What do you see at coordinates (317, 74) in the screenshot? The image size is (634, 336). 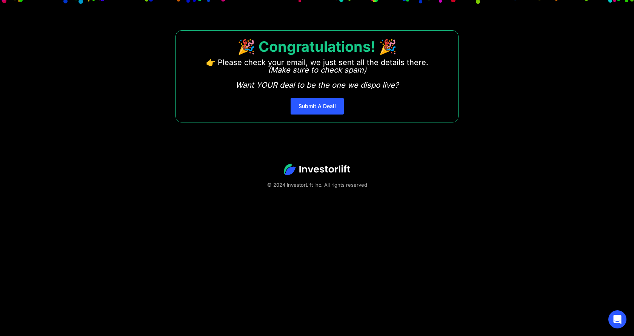 I see `p: 👉 Please check your email, we just sent all the details there. ‍` at bounding box center [317, 74].